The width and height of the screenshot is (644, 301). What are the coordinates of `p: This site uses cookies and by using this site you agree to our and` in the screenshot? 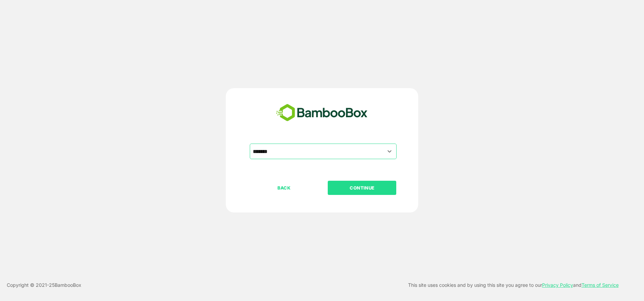 It's located at (513, 285).